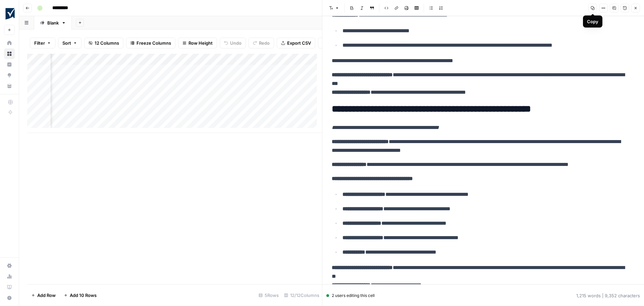 The image size is (644, 306). What do you see at coordinates (53, 23) in the screenshot?
I see `div: Blank` at bounding box center [53, 23].